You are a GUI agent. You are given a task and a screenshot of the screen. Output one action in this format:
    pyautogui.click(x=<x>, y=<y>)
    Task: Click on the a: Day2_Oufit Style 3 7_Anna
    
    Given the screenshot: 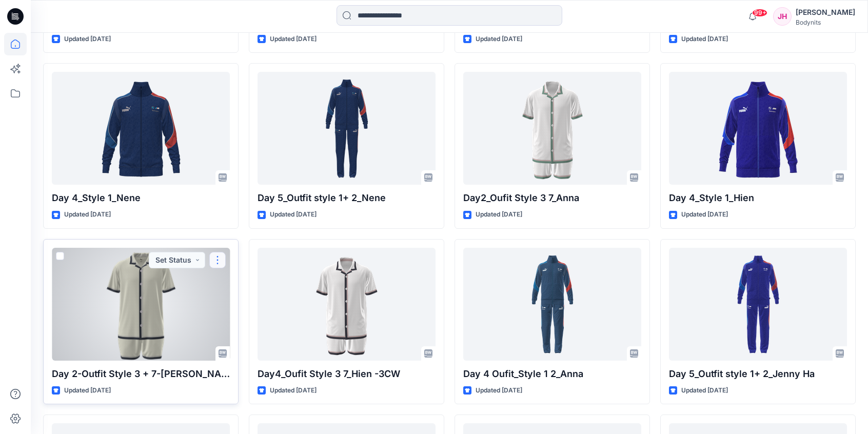 What is the action you would take?
    pyautogui.click(x=552, y=128)
    